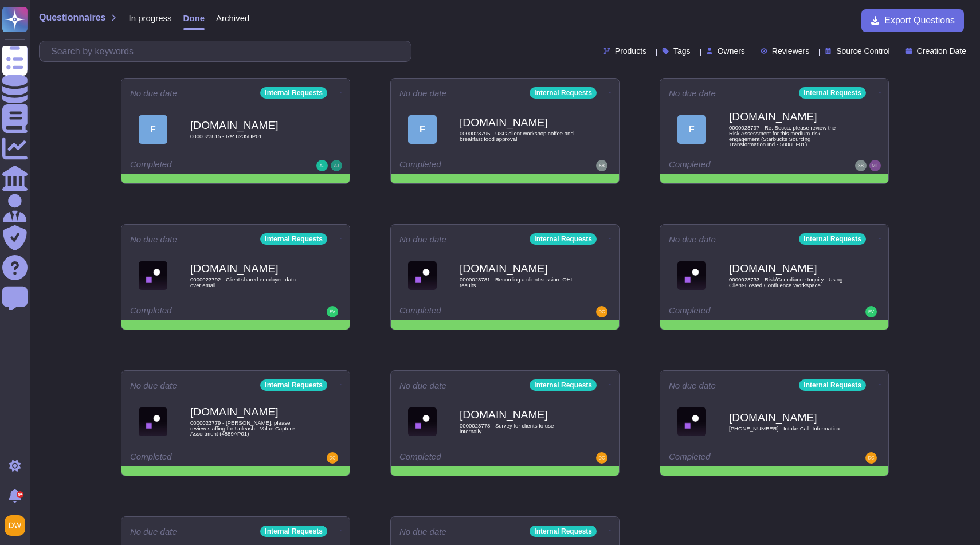  Describe the element at coordinates (517, 428) in the screenshot. I see `span: 0000023778 - Survey for clients to use internally` at that location.